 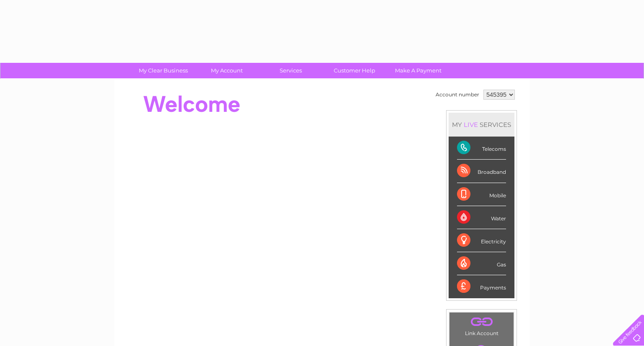 What do you see at coordinates (355, 70) in the screenshot?
I see `a: Customer Help` at bounding box center [355, 70].